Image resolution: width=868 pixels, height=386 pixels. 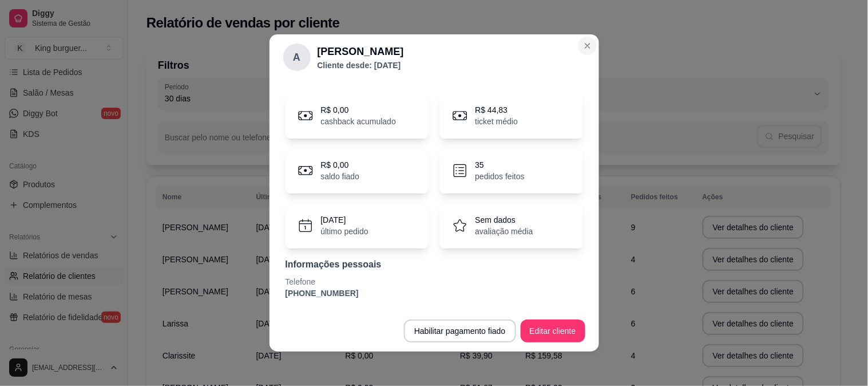 What do you see at coordinates (460, 331) in the screenshot?
I see `button: Habilitar pagamento fiado` at bounding box center [460, 331].